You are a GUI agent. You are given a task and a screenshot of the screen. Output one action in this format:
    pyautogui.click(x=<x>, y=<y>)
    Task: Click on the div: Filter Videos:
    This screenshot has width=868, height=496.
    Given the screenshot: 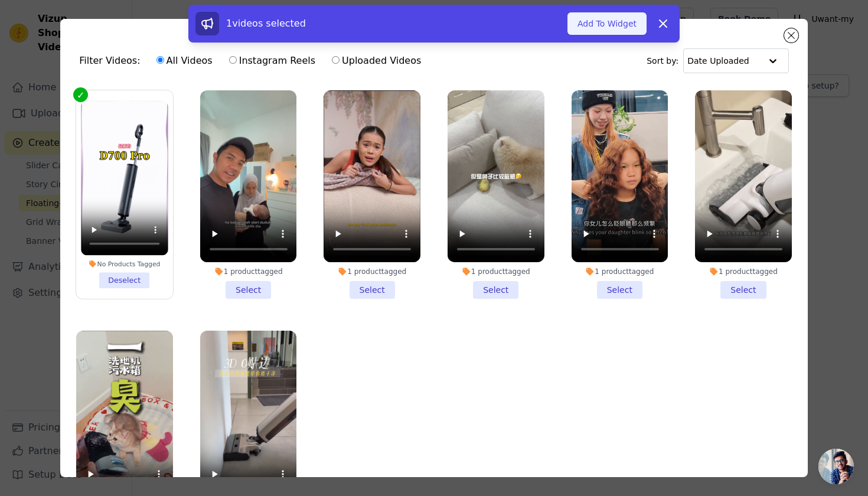 What is the action you would take?
    pyautogui.click(x=254, y=61)
    